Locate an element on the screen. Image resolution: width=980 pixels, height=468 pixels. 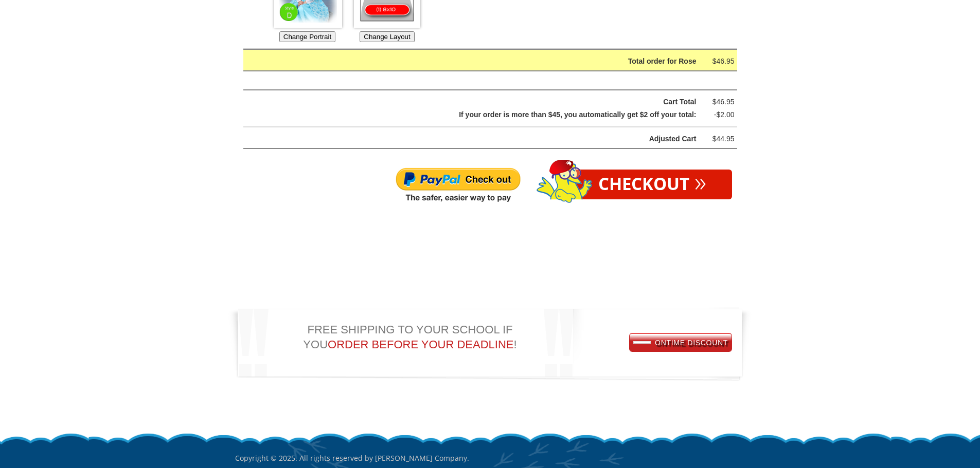
a: Checkout» is located at coordinates (652, 185).